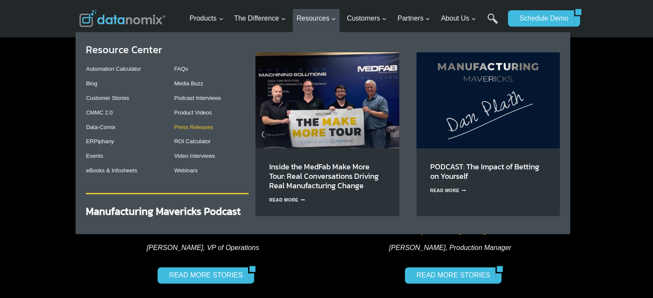 The image size is (653, 298). Describe the element at coordinates (414, 18) in the screenshot. I see `span: Partners` at that location.